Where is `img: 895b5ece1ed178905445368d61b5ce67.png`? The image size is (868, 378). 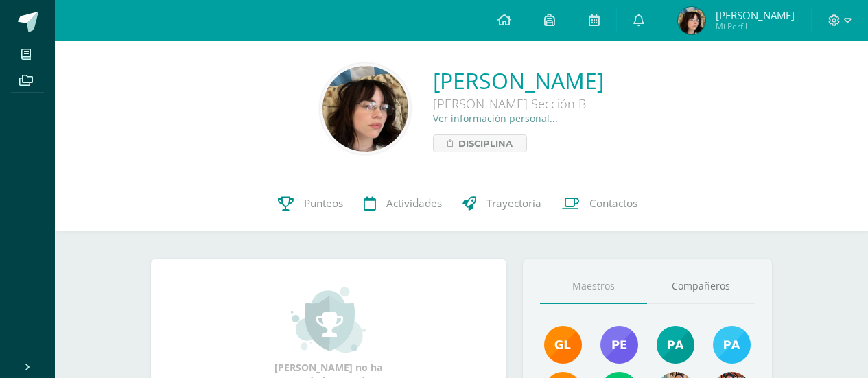 img: 895b5ece1ed178905445368d61b5ce67.png is located at coordinates (562, 344).